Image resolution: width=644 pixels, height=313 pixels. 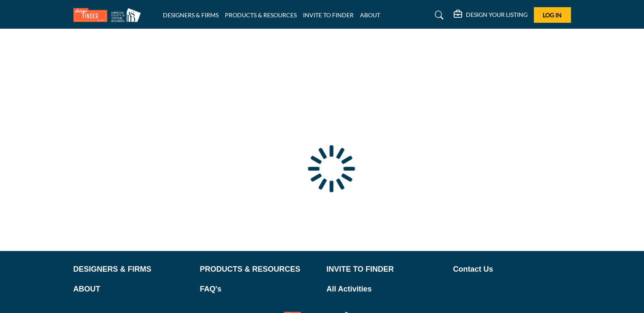 What do you see at coordinates (259, 289) in the screenshot?
I see `p: FAQ's` at bounding box center [259, 289].